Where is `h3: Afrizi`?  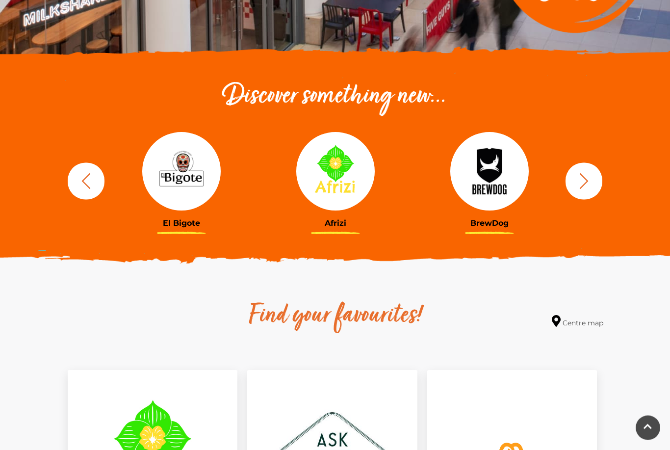 h3: Afrizi is located at coordinates (335, 223).